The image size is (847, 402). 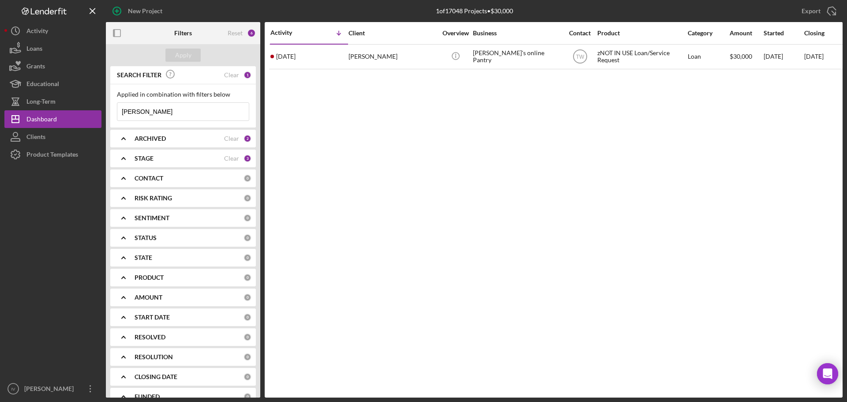 What do you see at coordinates (41, 120) in the screenshot?
I see `div: Dashboard` at bounding box center [41, 120].